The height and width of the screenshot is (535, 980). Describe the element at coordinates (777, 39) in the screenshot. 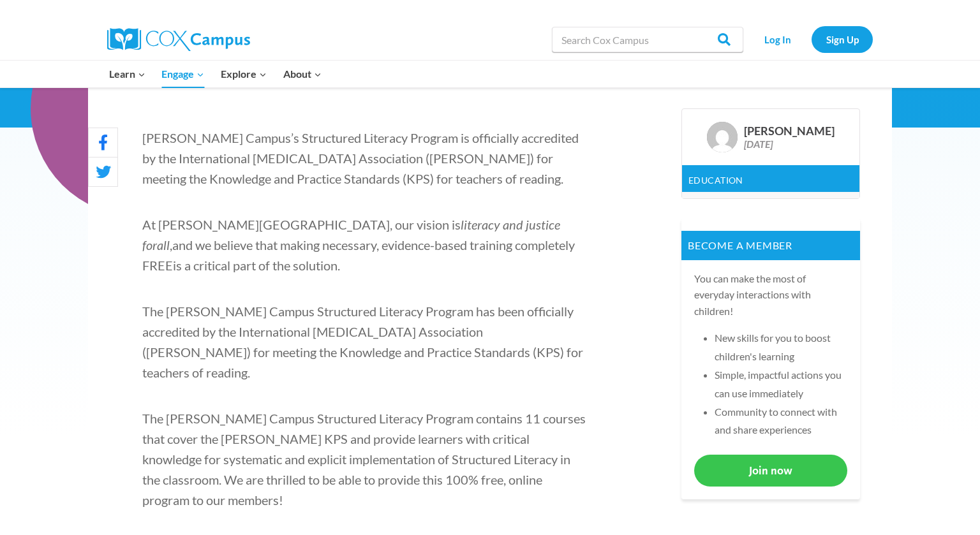

I see `a: Log In` at that location.